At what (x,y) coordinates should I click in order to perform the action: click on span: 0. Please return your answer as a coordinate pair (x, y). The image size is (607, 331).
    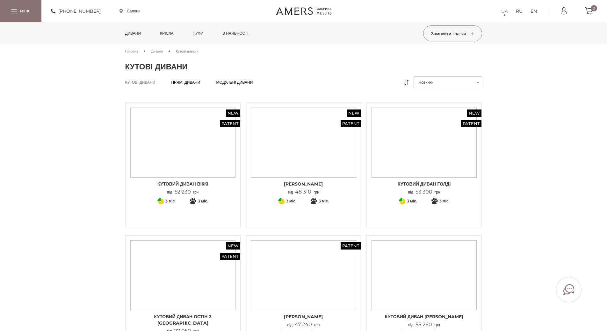
    Looking at the image, I should click on (594, 8).